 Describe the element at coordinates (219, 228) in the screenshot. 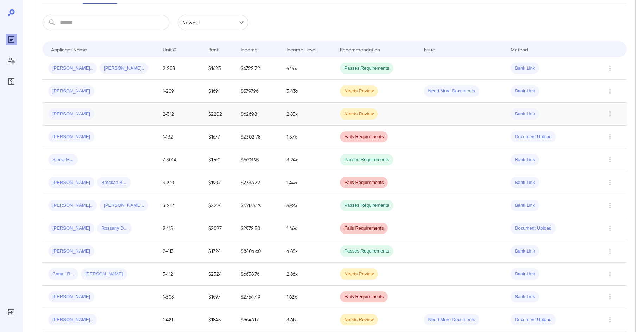

I see `td: $2027` at that location.